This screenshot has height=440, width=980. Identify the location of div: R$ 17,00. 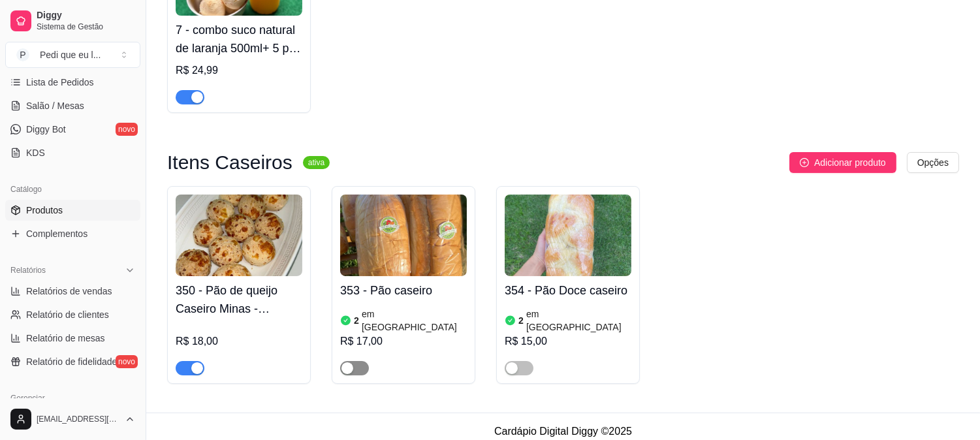
(404, 342).